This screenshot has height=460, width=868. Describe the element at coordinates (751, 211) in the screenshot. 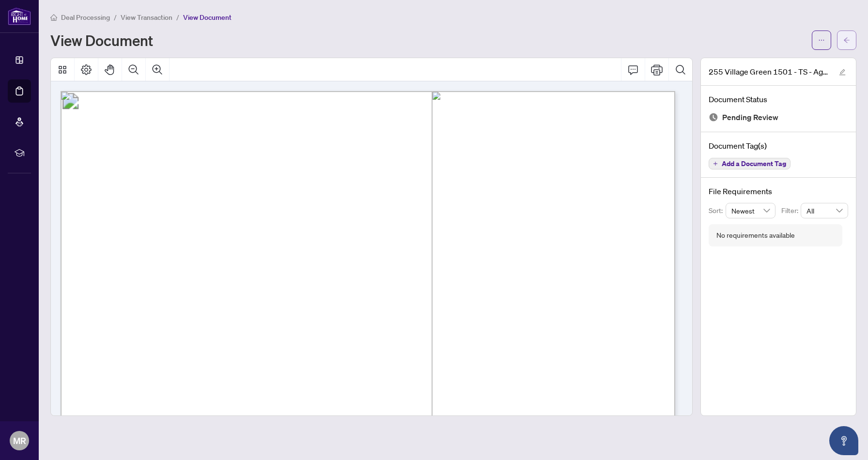

I see `span: Newest` at that location.